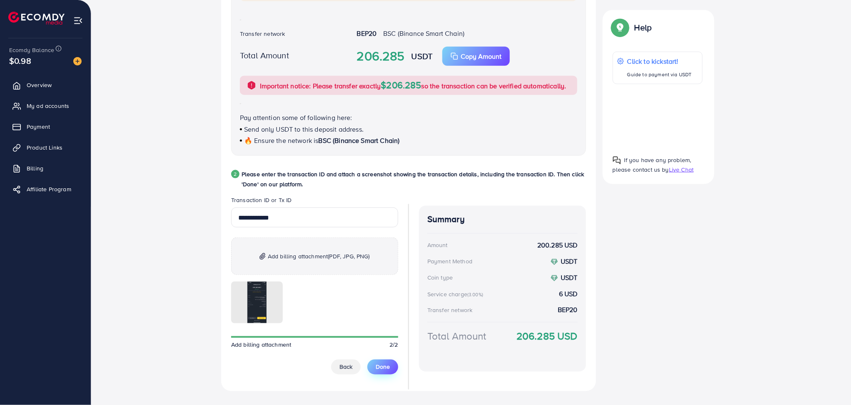 The width and height of the screenshot is (851, 405). Describe the element at coordinates (346, 367) in the screenshot. I see `button: Back` at that location.